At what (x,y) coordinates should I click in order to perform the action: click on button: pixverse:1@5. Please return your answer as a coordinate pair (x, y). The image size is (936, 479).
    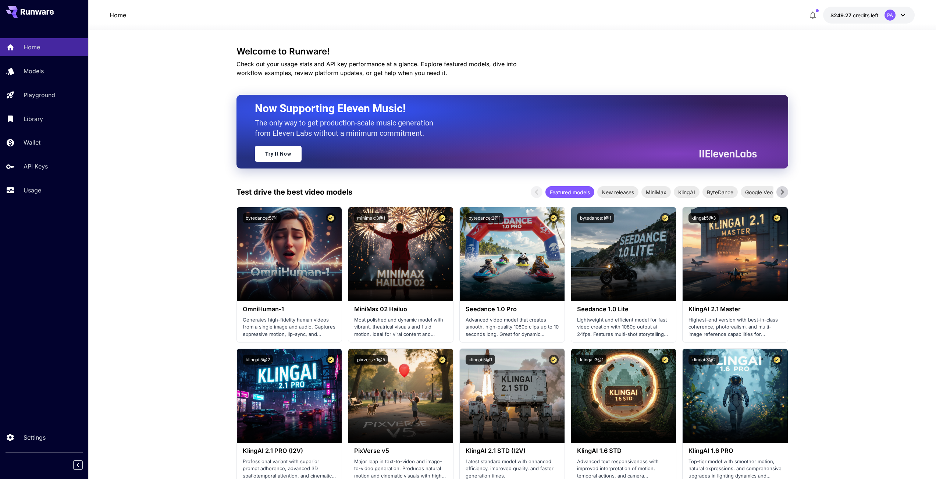
    Looking at the image, I should click on (371, 359).